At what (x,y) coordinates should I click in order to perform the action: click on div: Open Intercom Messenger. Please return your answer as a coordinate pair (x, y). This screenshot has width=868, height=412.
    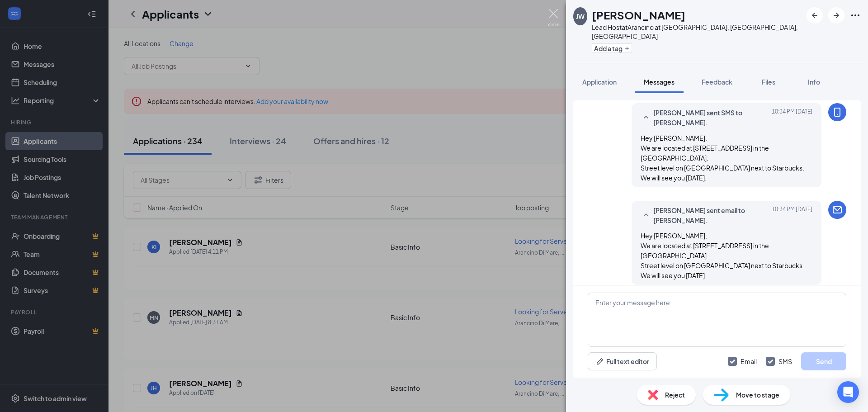
    Looking at the image, I should click on (848, 392).